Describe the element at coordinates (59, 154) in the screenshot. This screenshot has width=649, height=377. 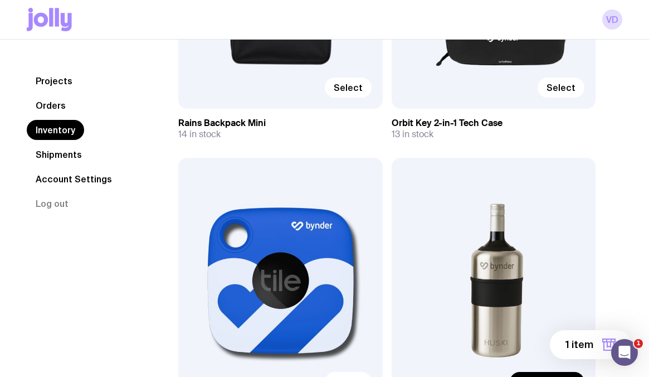
I see `a: Shipments` at that location.